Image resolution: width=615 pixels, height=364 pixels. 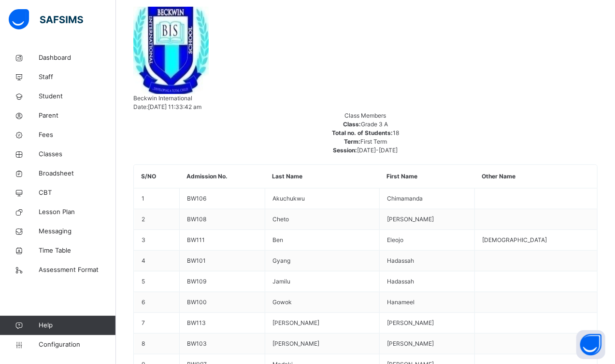 What do you see at coordinates (322, 282) in the screenshot?
I see `td: Jamilu` at bounding box center [322, 282].